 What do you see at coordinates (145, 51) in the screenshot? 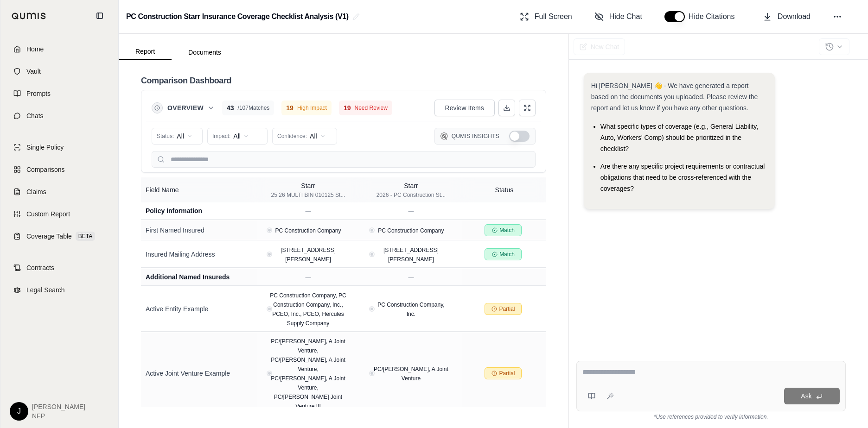
I see `button: Report` at bounding box center [145, 51].